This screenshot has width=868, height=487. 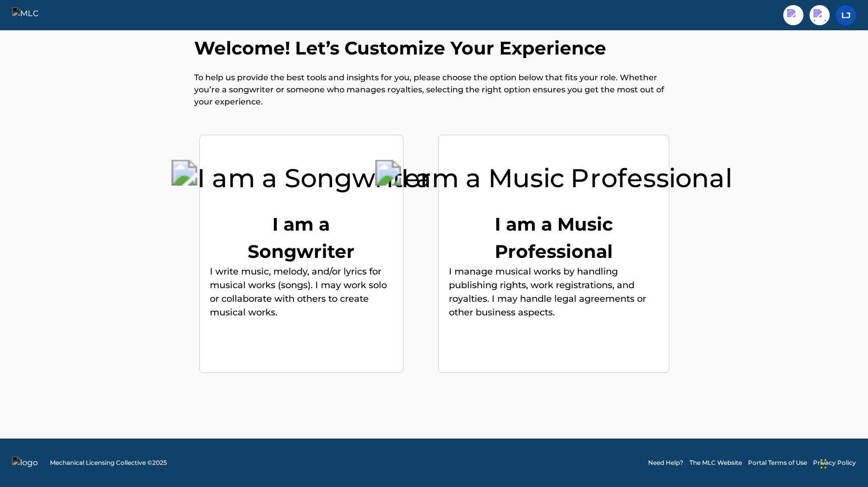 I want to click on div: I am a Music Professional, so click(x=554, y=237).